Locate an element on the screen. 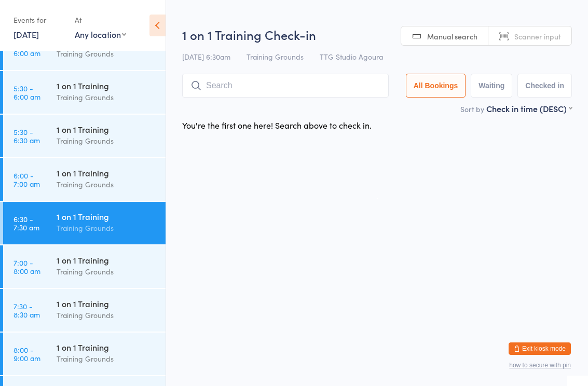 This screenshot has height=386, width=588. div: Check in time (DESC) is located at coordinates (529, 108).